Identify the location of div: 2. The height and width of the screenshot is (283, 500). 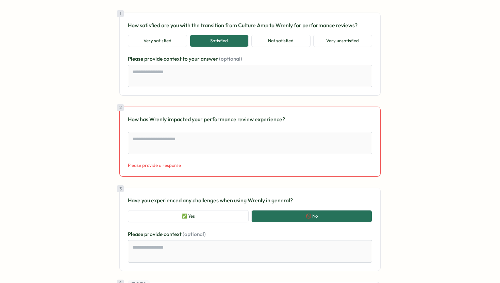
(120, 107).